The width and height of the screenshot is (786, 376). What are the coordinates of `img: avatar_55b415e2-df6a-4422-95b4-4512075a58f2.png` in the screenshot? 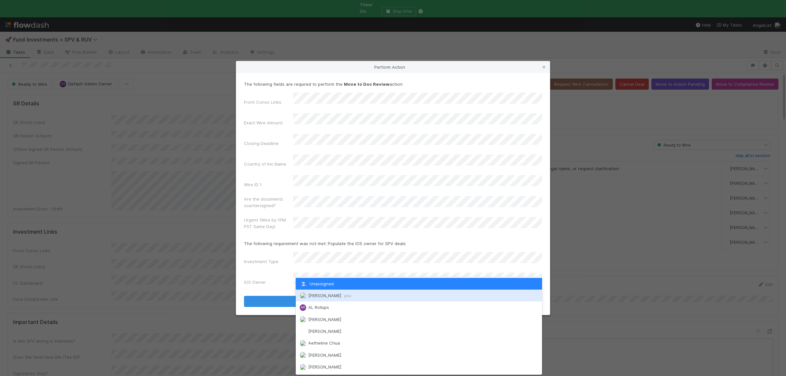 It's located at (303, 296).